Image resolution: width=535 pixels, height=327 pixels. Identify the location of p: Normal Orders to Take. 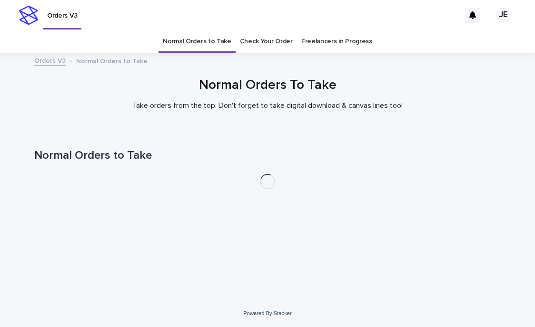
(112, 60).